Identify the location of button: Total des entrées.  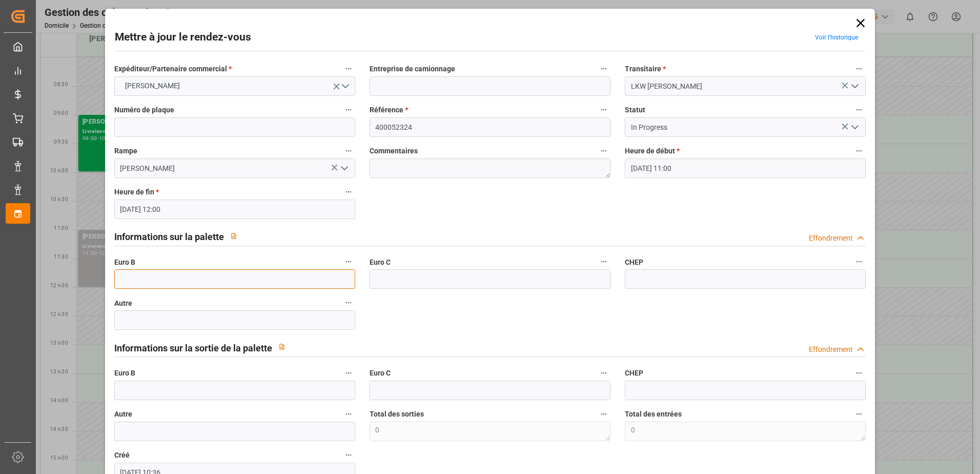
(859, 414).